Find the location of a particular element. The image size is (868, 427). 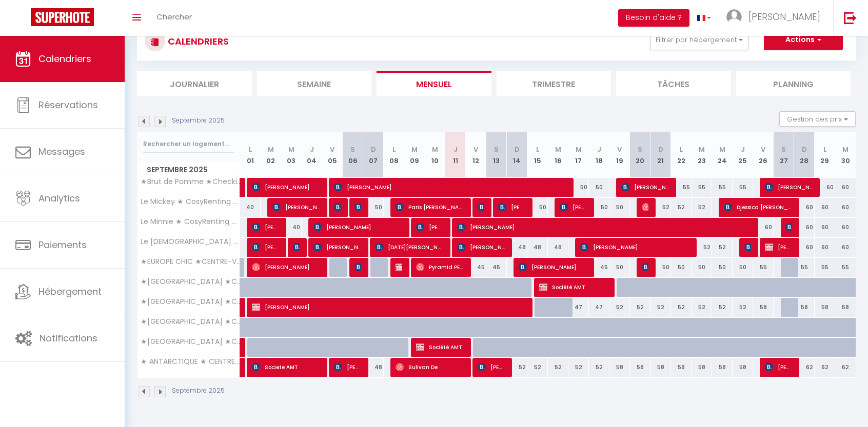

li: Journalier is located at coordinates (195, 83).